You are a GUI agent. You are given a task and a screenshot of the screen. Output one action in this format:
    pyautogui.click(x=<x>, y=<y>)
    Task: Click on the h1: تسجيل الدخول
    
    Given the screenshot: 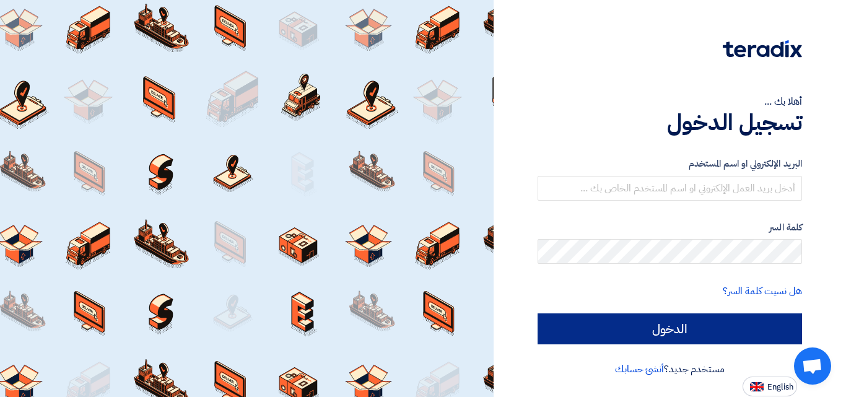 What is the action you would take?
    pyautogui.click(x=669, y=123)
    